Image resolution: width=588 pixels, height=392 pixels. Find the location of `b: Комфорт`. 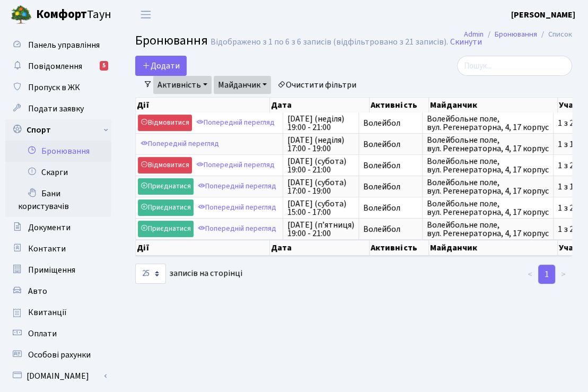

b: Комфорт is located at coordinates (62, 14).